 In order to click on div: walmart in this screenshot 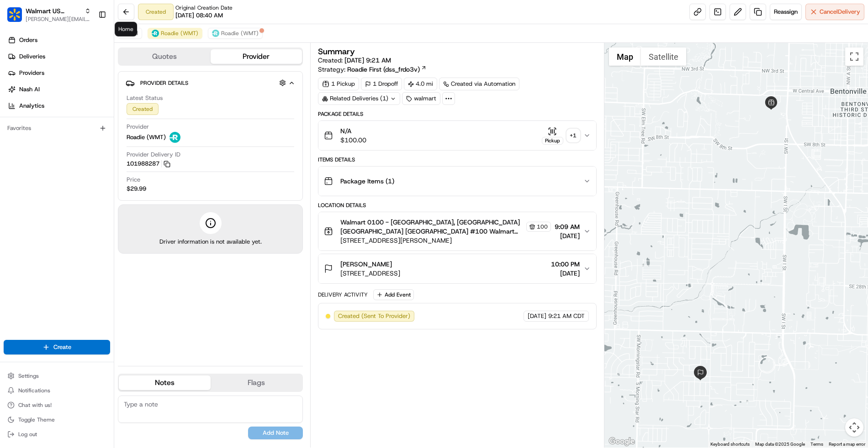, I will do `click(421, 99)`.